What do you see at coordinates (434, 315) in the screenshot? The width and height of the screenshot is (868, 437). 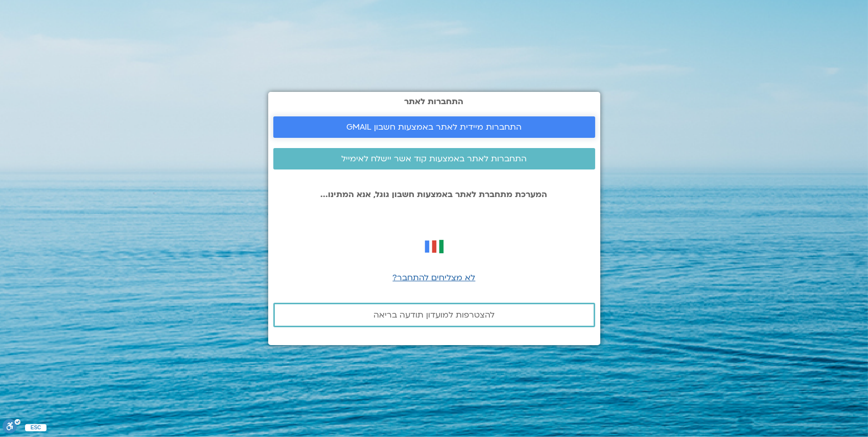 I see `span: להצטרפות למועדון תודעה בריאה` at bounding box center [434, 315].